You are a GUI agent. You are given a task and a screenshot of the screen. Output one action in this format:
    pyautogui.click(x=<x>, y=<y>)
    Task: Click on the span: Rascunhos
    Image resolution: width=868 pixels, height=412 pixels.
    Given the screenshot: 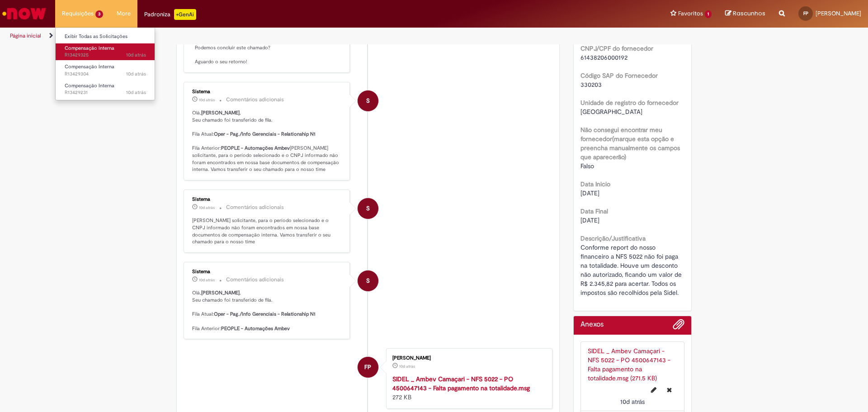 What is the action you would take?
    pyautogui.click(x=749, y=13)
    